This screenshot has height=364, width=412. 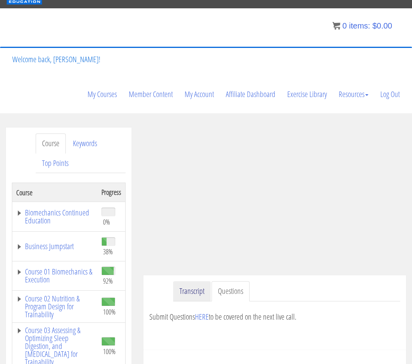 I want to click on a: Keywords, so click(x=85, y=143).